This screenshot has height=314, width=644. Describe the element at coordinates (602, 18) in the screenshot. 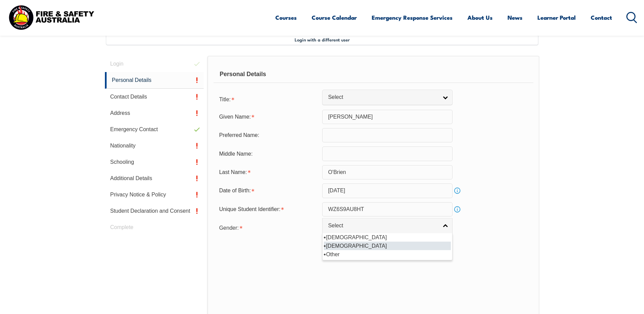

I see `a: Contact` at that location.